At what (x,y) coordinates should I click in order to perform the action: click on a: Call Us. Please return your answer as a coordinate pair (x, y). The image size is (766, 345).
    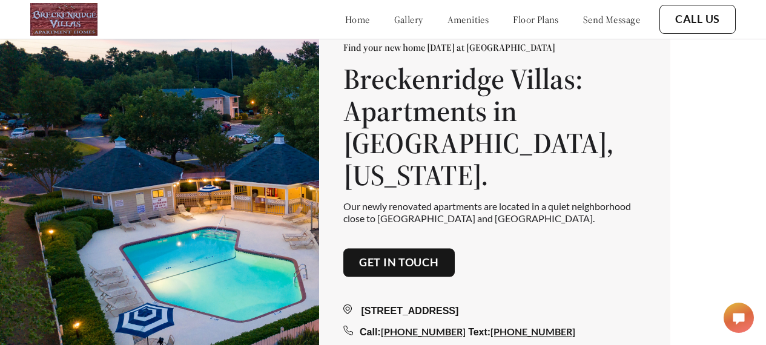
    Looking at the image, I should click on (698, 19).